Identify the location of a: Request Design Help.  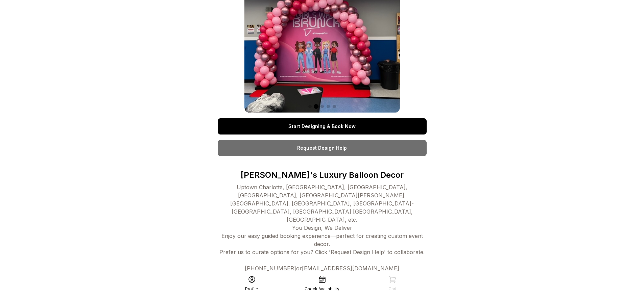
(322, 148).